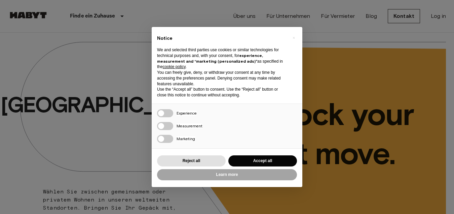  Describe the element at coordinates (294, 38) in the screenshot. I see `button: Close this notice` at that location.